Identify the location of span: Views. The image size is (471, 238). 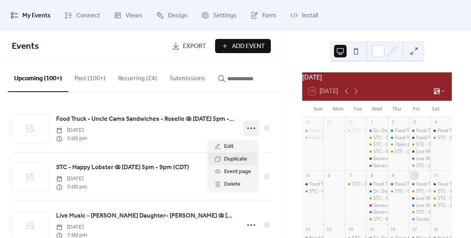
(134, 15).